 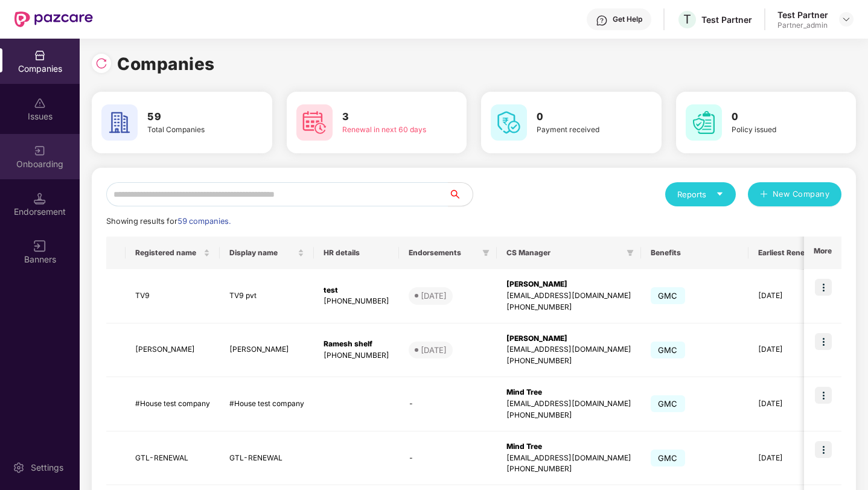 What do you see at coordinates (168, 252) in the screenshot?
I see `span: Registered name` at bounding box center [168, 252].